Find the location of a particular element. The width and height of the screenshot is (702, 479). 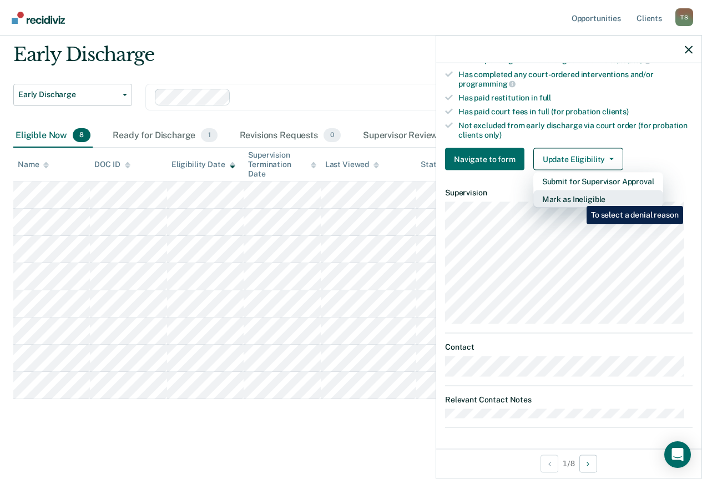

span: clients) is located at coordinates (616, 111).